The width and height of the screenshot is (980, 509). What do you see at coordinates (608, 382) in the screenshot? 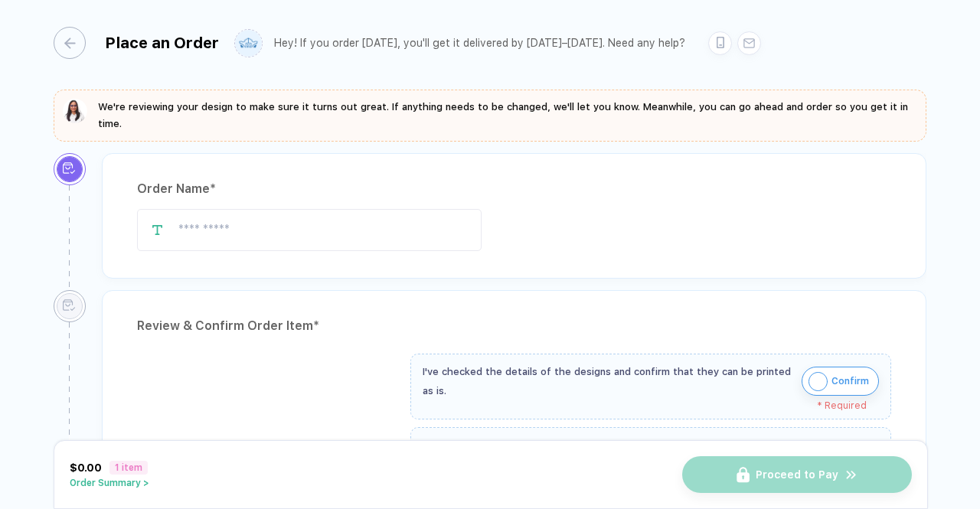
I see `div: I've checked the details of the designs and confirm that they can be printed as is.` at bounding box center [608, 382].